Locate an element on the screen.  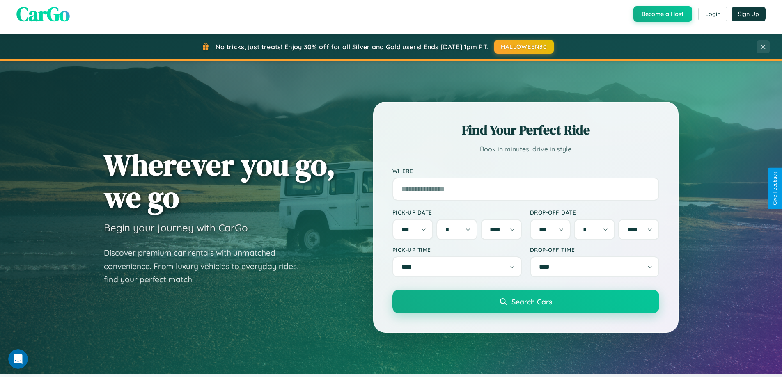
p: Book in minutes, drive in style is located at coordinates (526, 149).